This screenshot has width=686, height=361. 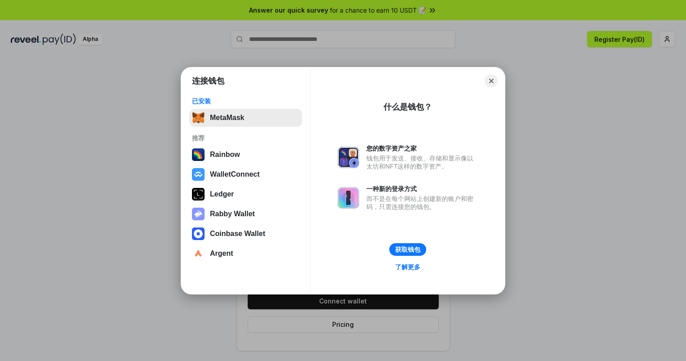 What do you see at coordinates (235, 175) in the screenshot?
I see `div: WalletConnect` at bounding box center [235, 175].